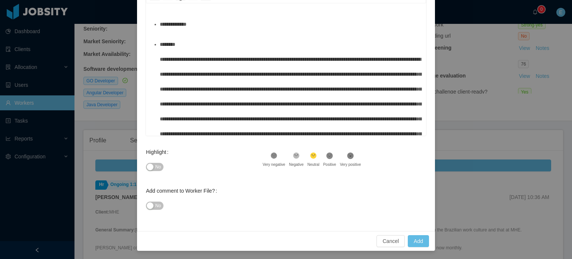 This screenshot has height=259, width=572. Describe the element at coordinates (183, 191) in the screenshot. I see `label: Add comment to Worker File?` at that location.